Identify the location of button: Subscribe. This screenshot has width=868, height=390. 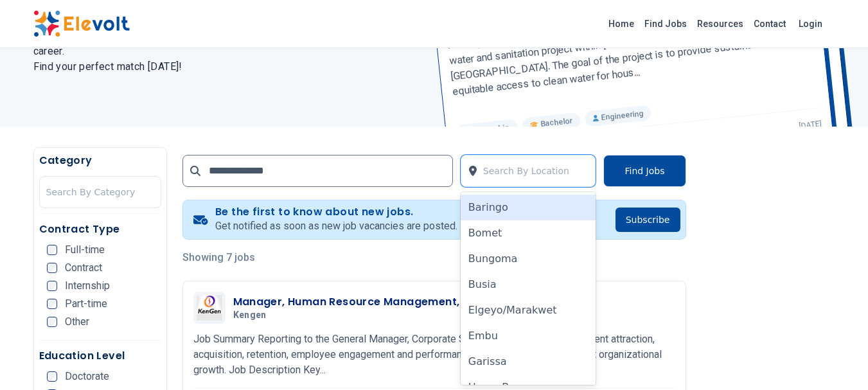
(647, 220).